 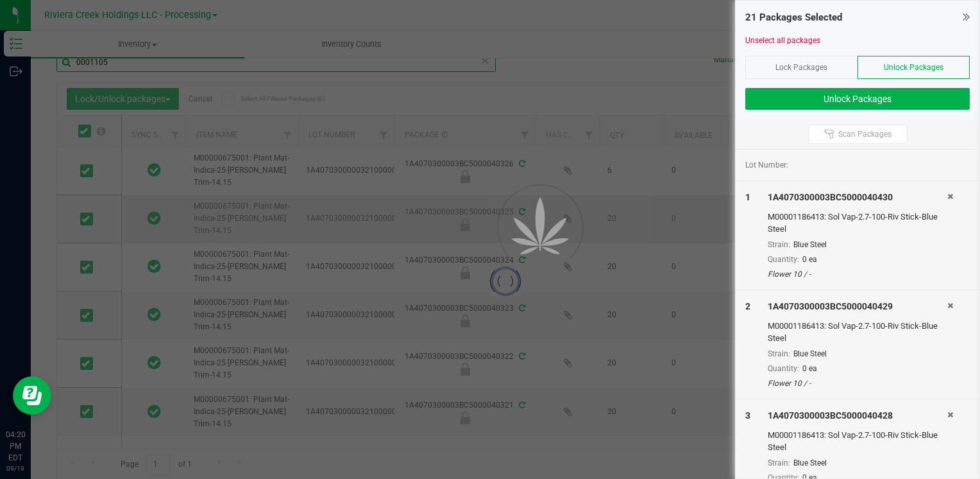 I want to click on button: Unlock Packages, so click(x=857, y=99).